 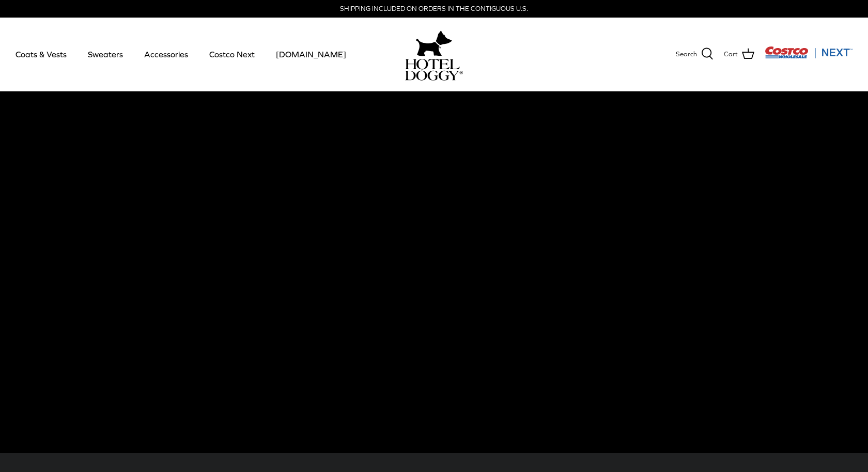 What do you see at coordinates (434, 43) in the screenshot?
I see `img: hoteldoggy.com` at bounding box center [434, 43].